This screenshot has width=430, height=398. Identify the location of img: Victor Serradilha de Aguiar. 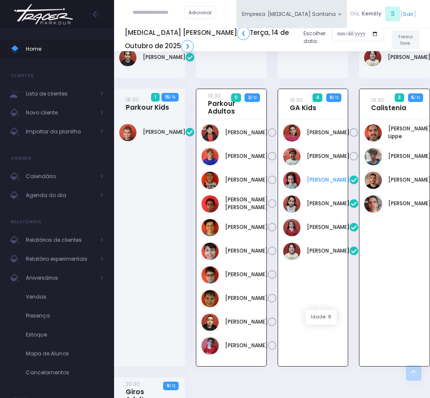
(373, 204).